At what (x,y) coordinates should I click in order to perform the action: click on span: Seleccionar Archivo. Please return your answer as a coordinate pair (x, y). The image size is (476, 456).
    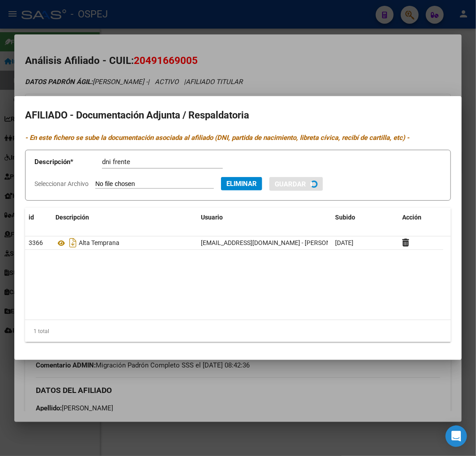
    Looking at the image, I should click on (61, 183).